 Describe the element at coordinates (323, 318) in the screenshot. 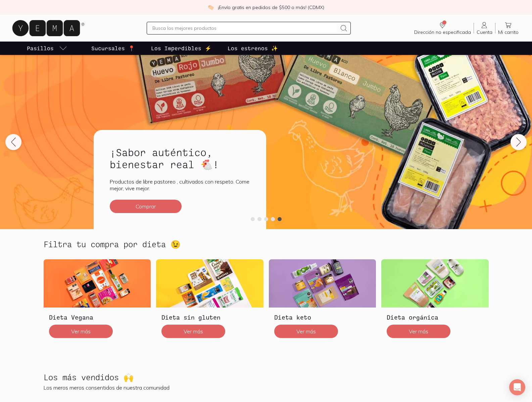

I see `h3: Dieta keto` at that location.